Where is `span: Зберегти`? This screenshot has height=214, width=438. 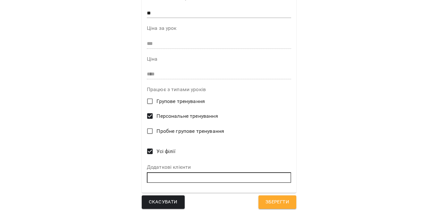
span: Зберегти is located at coordinates (277, 202).